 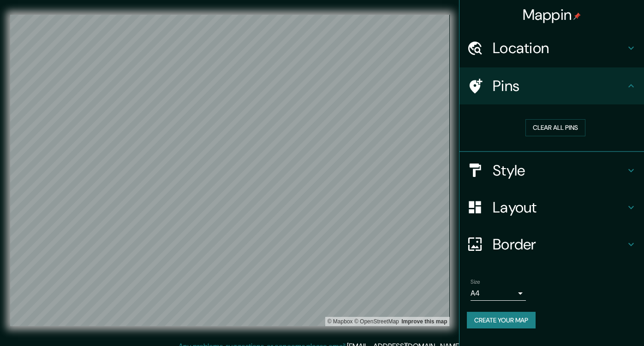 I want to click on h4: Border, so click(x=559, y=244).